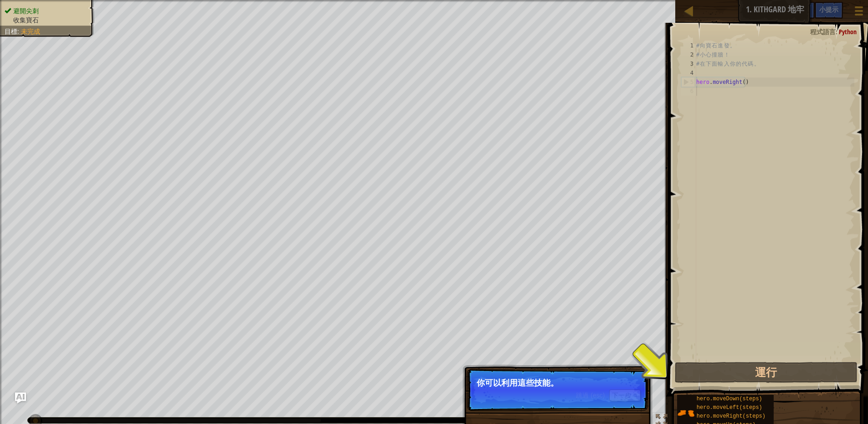 This screenshot has height=424, width=868. What do you see at coordinates (590, 395) in the screenshot?
I see `span: 跳過 (esc)` at bounding box center [590, 395].